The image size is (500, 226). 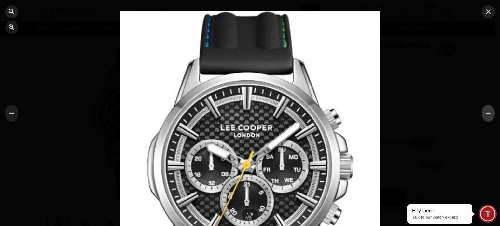 I want to click on div: Chat Widget, so click(x=488, y=214).